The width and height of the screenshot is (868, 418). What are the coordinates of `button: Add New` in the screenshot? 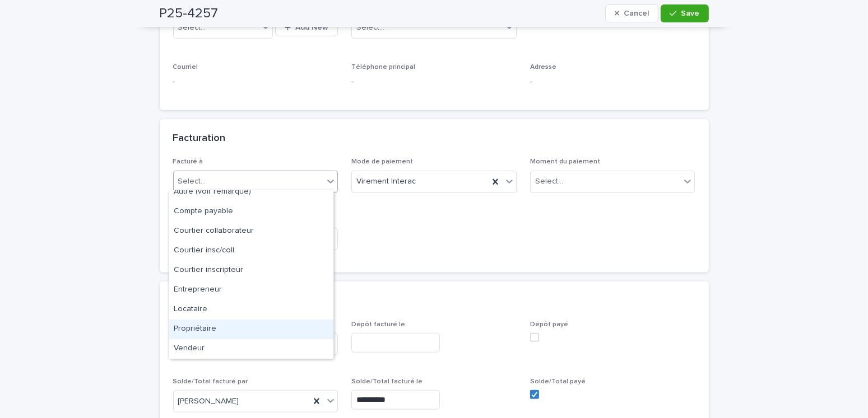 It's located at (307, 27).